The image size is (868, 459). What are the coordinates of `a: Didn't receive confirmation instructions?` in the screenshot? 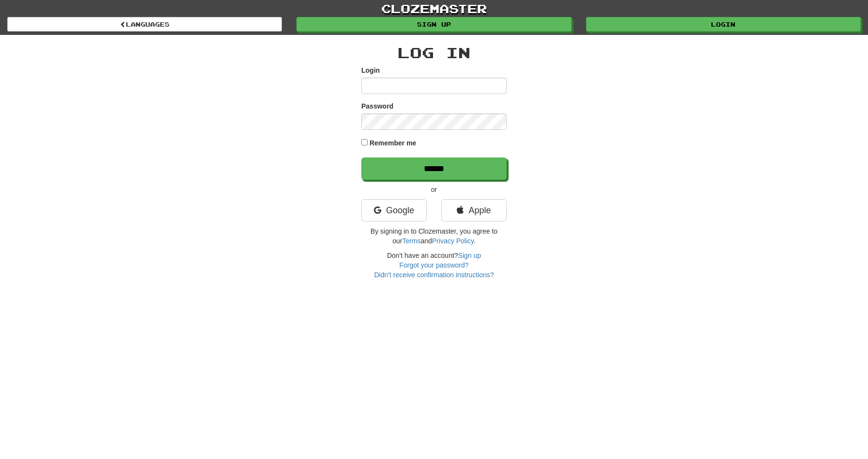 It's located at (434, 275).